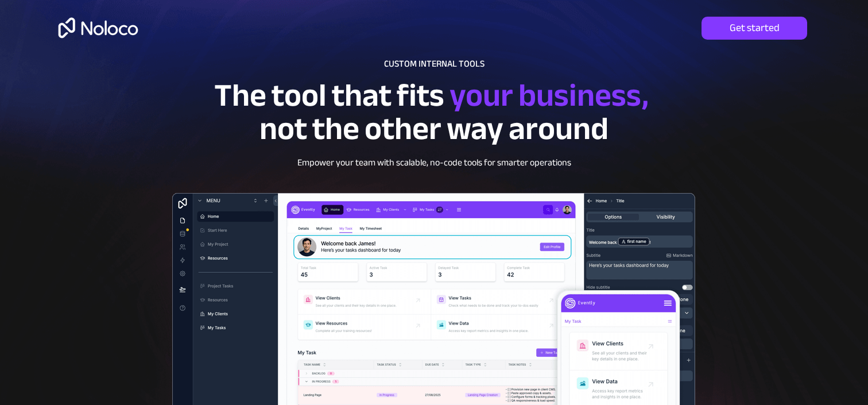  I want to click on span: Get started, so click(754, 28).